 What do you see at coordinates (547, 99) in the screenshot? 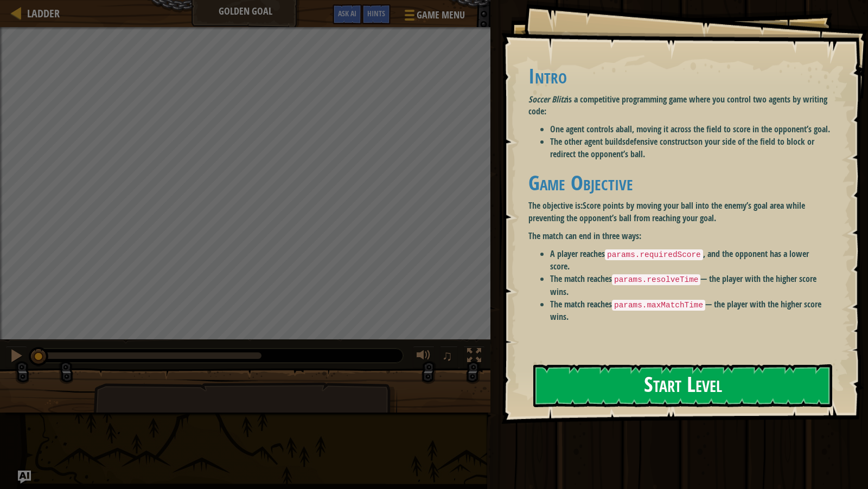
I see `em: Soccer Blitz` at bounding box center [547, 99].